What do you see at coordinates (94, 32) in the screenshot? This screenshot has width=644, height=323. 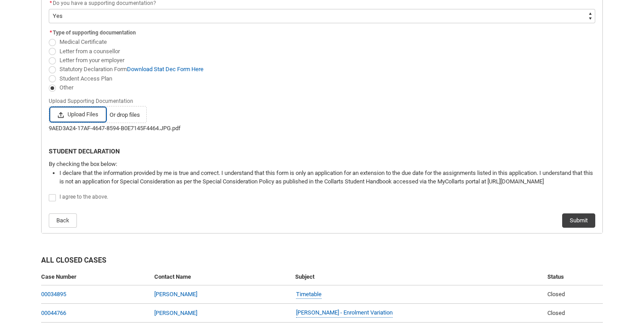 I see `span: Type of supporting documentation` at bounding box center [94, 32].